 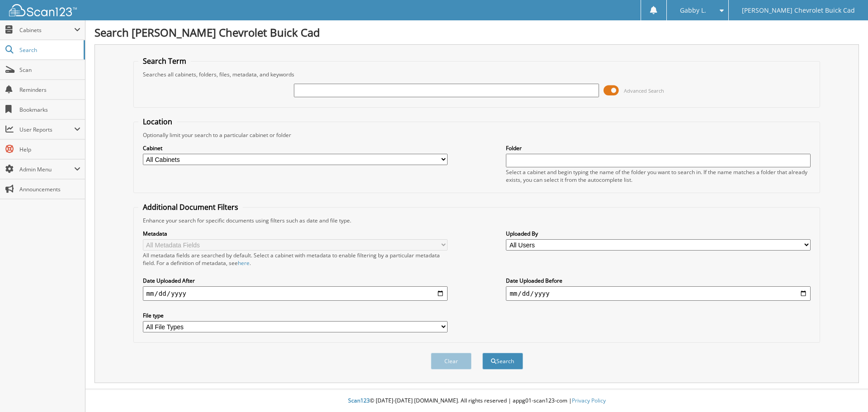 What do you see at coordinates (50, 70) in the screenshot?
I see `span: Scan` at bounding box center [50, 70].